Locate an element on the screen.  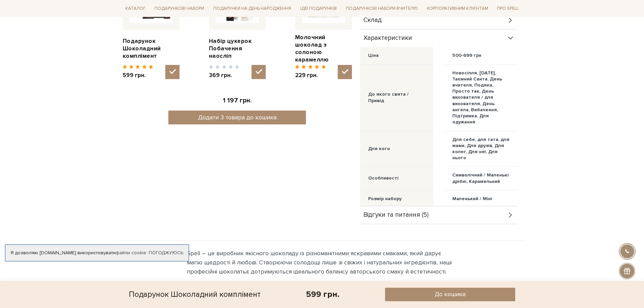
a: Набір цукерок Побачення наосліп is located at coordinates (237, 49).